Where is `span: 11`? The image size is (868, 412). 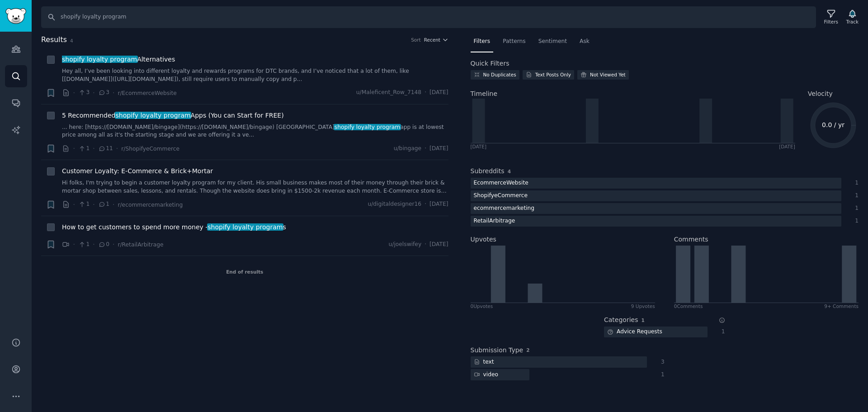
span: 11 is located at coordinates (106, 149).